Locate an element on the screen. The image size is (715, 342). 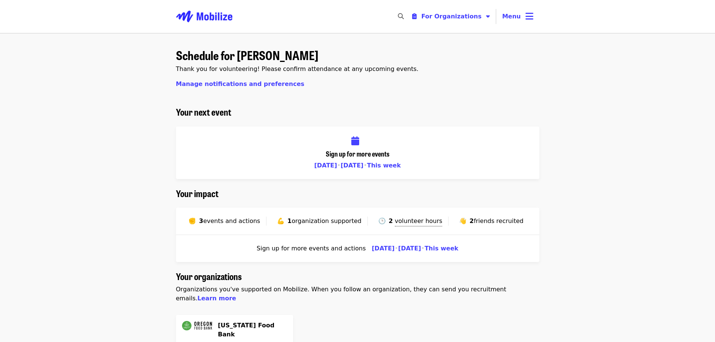
span: Menu is located at coordinates (512, 16).